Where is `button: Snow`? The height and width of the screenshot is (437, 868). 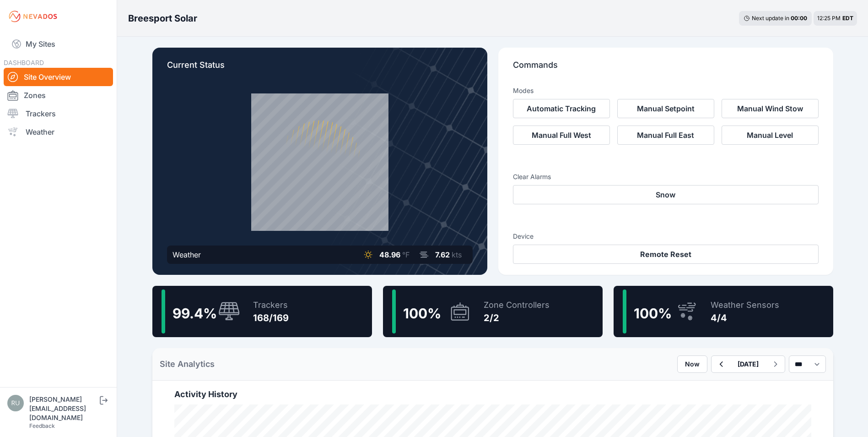 button: Snow is located at coordinates (666, 195).